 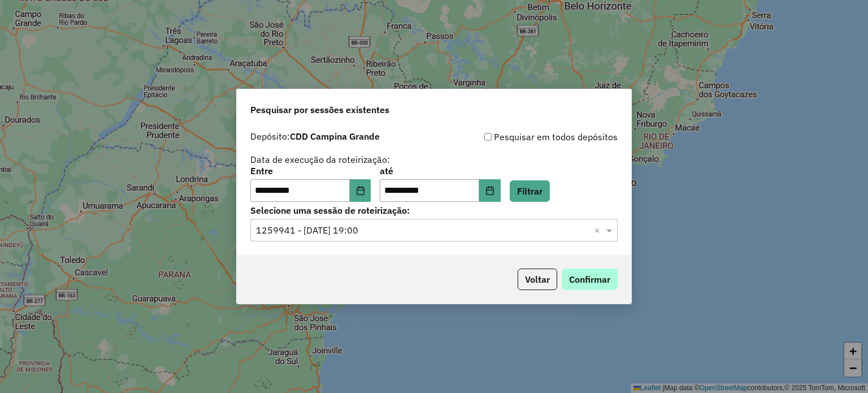 What do you see at coordinates (525, 137) in the screenshot?
I see `div: Pesquisar em todos depósitos` at bounding box center [525, 137].